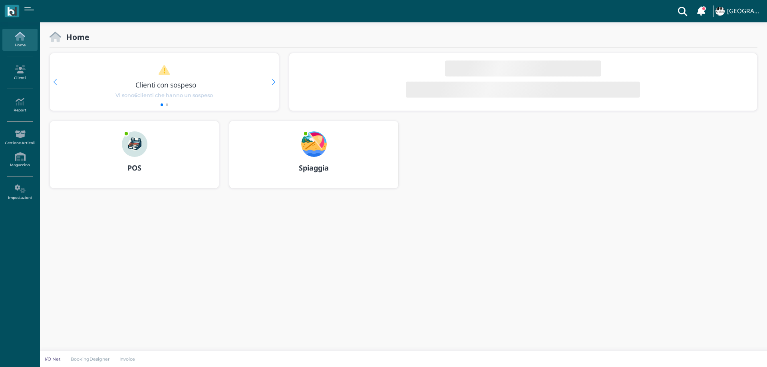  I want to click on b: 6, so click(136, 95).